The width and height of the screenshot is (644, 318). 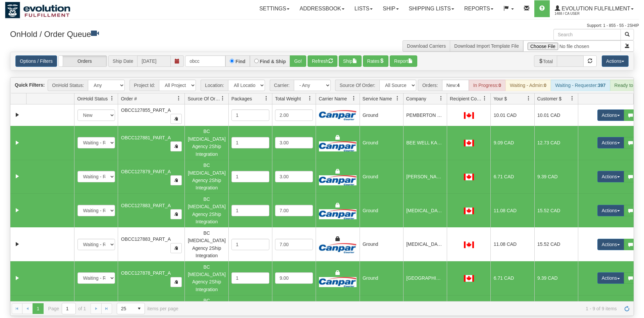 What do you see at coordinates (146, 171) in the screenshot?
I see `span: OBCC127879_PART_A` at bounding box center [146, 171].